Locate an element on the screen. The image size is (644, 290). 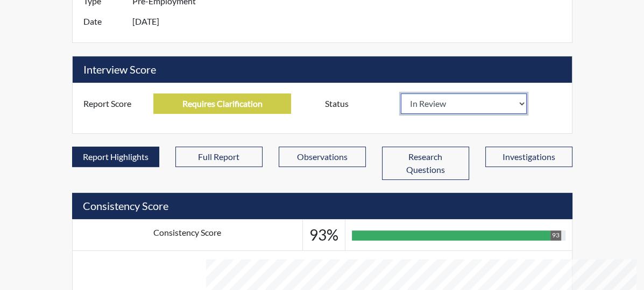
h5: Consistency Score is located at coordinates (322, 206).